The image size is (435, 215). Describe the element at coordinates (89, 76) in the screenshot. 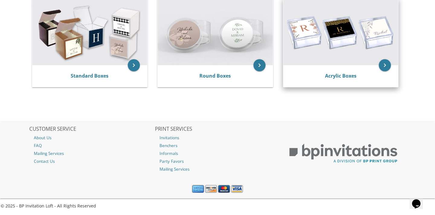

I see `a: Standard Boxes` at that location.